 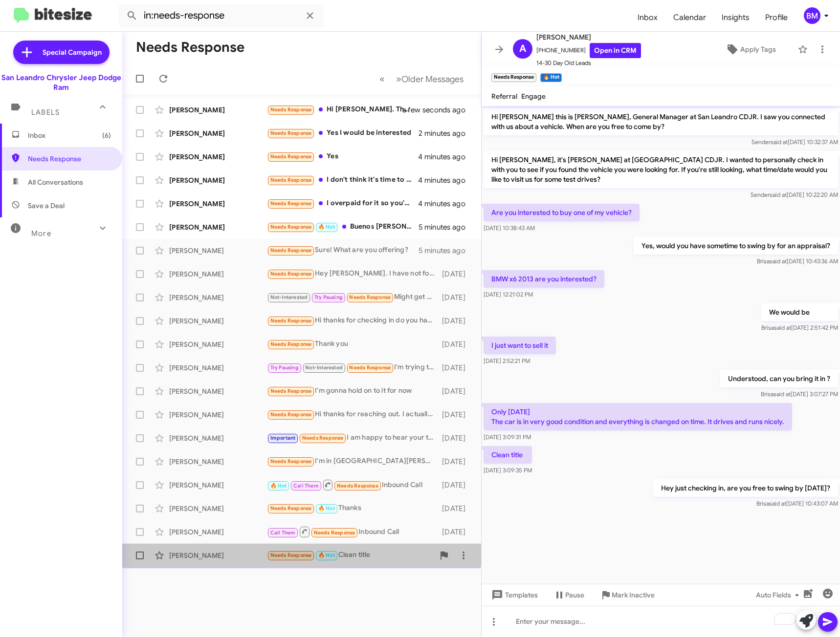 What do you see at coordinates (61, 52) in the screenshot?
I see `a: Special Campaign` at bounding box center [61, 52].